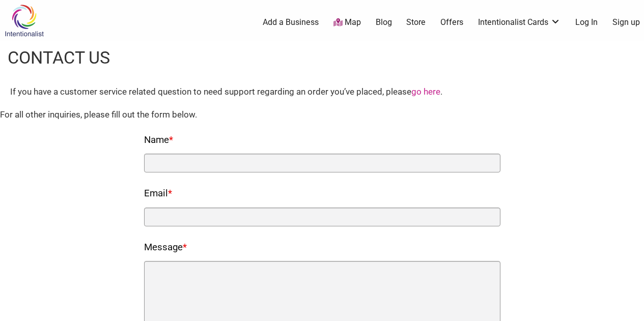 The height and width of the screenshot is (321, 644). I want to click on a: Map, so click(348, 23).